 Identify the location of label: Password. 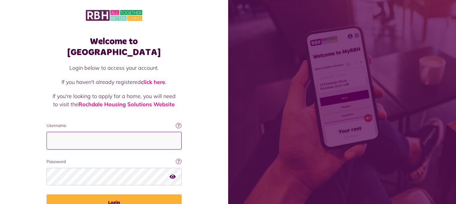
(114, 161).